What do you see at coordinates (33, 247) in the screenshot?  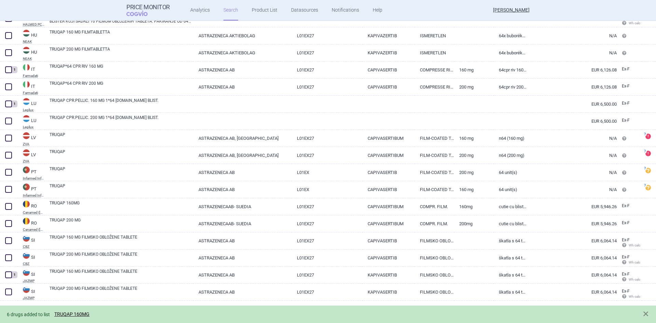 I see `abbr: CBZ — Online database of medical product market supply published by the Ministrstvo za zdravje, S...` at bounding box center [33, 247].